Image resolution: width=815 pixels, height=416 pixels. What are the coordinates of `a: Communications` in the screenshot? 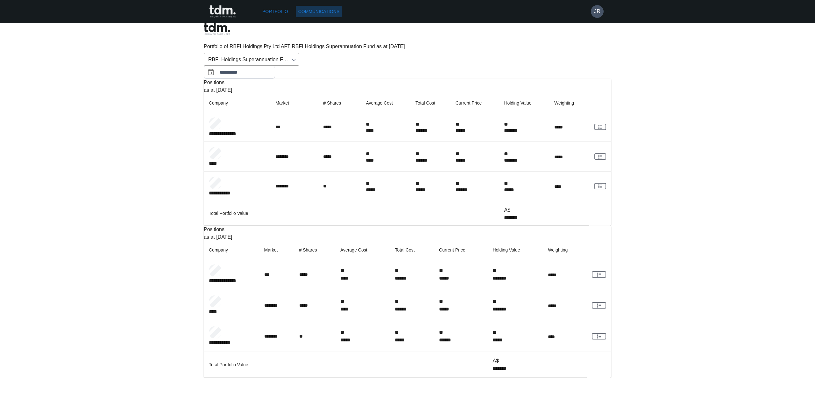 It's located at (319, 11).